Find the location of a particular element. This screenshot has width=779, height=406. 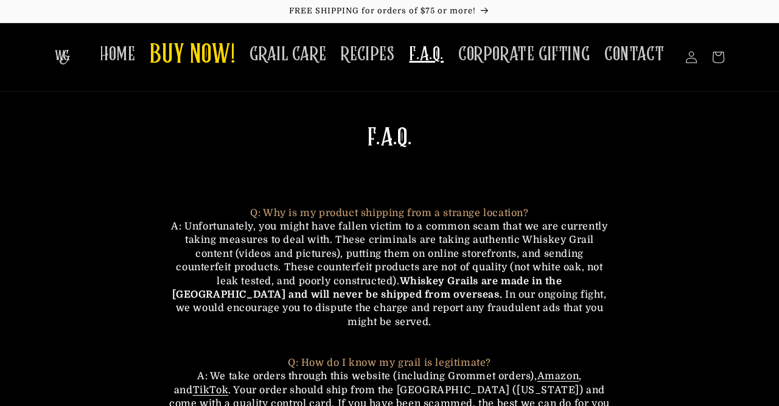

a: GRAIL CARE is located at coordinates (288, 54).